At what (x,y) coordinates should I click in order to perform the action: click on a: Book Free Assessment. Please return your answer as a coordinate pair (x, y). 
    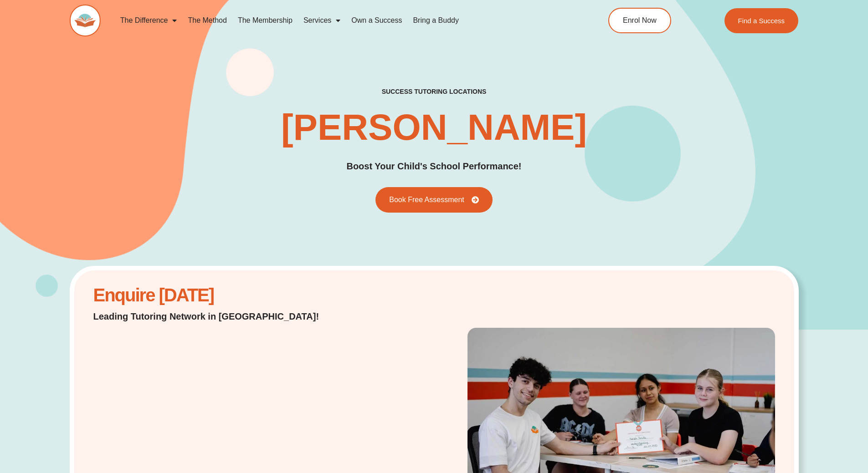
    Looking at the image, I should click on (434, 200).